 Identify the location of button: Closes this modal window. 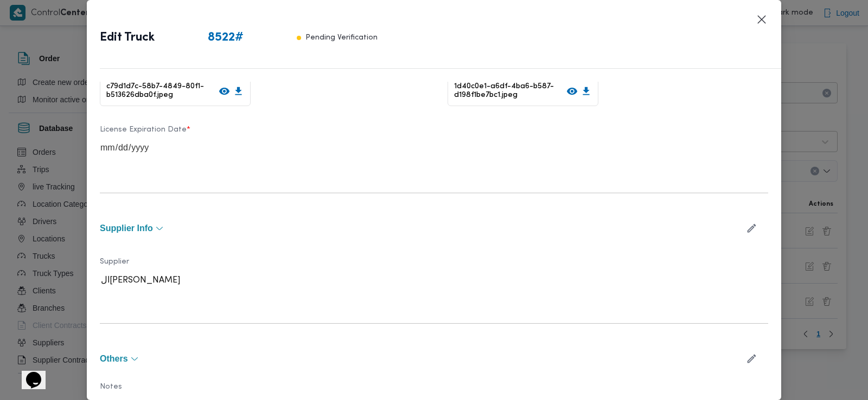
(761, 20).